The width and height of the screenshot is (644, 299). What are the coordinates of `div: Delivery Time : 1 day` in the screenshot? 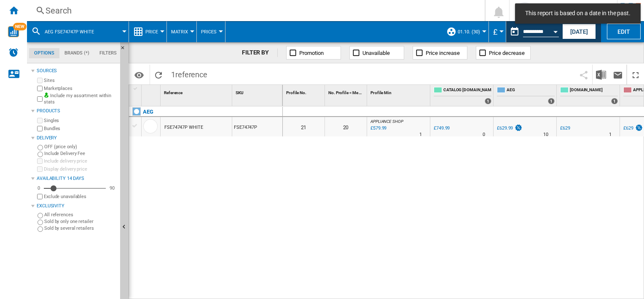 It's located at (610, 134).